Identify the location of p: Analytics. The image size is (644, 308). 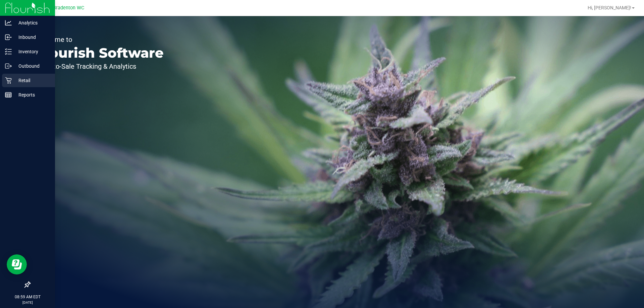
(32, 23).